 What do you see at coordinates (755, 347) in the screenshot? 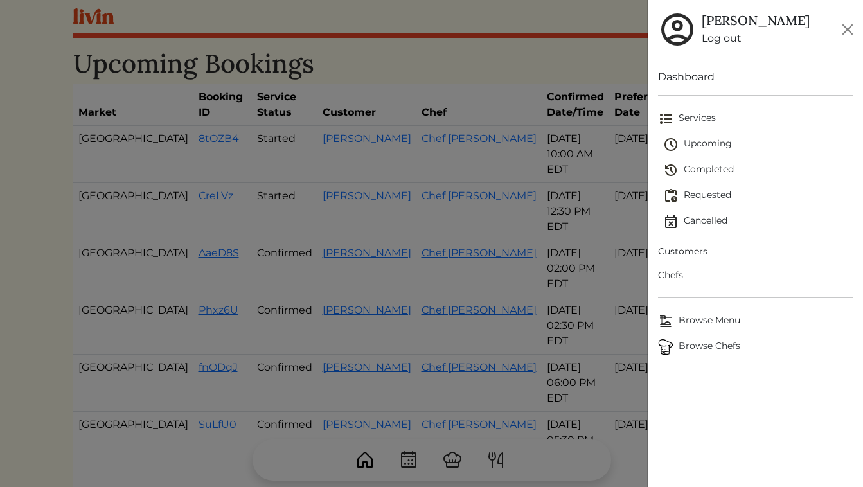
I see `a: ChefsBrowse Chefs` at bounding box center [755, 347].